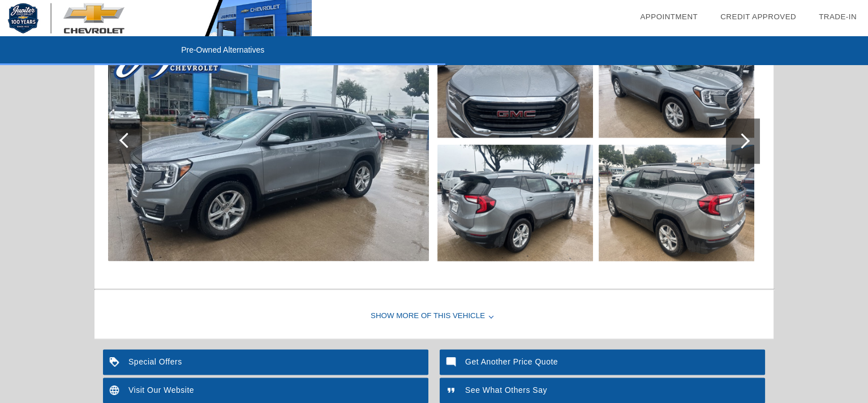  Describe the element at coordinates (602, 361) in the screenshot. I see `div: Get Another Price Quote` at that location.